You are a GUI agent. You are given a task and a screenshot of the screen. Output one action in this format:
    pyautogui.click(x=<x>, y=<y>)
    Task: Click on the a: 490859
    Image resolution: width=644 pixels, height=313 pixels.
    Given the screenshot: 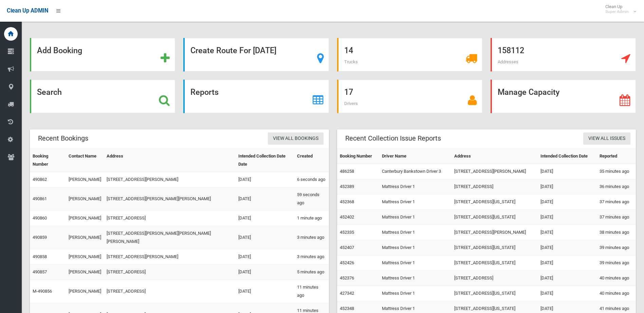 What is the action you would take?
    pyautogui.click(x=39, y=237)
    